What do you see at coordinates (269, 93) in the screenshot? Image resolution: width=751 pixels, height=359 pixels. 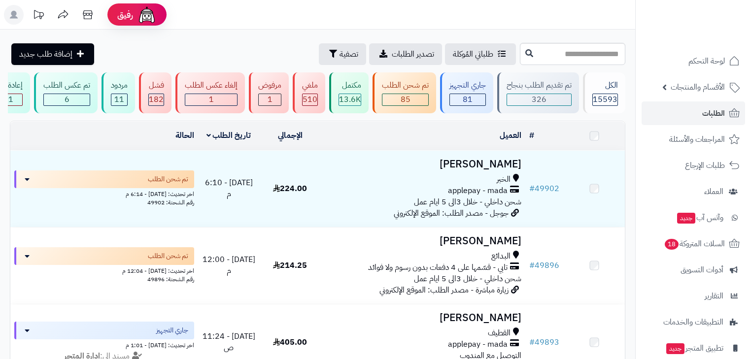 I see `a: مرفوض 1` at bounding box center [269, 93].